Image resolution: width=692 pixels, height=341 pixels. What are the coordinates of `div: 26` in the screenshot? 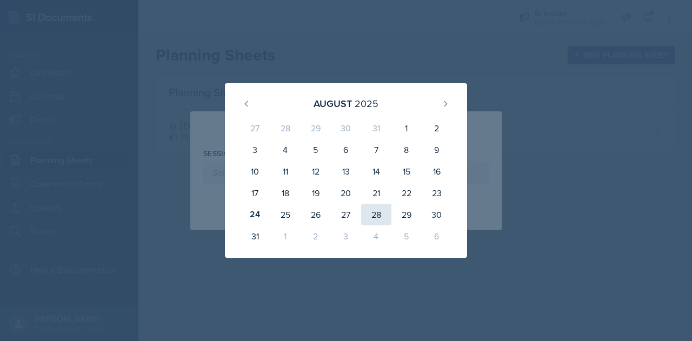 It's located at (316, 215).